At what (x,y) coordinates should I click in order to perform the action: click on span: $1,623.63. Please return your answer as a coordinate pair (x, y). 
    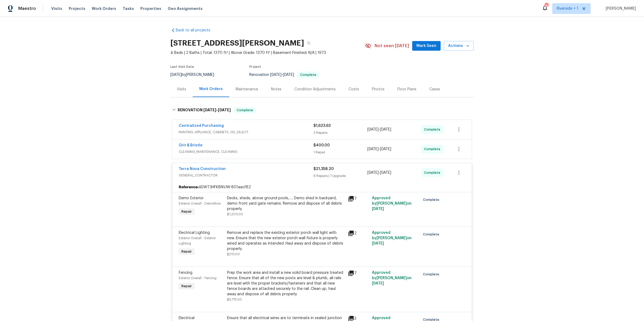
    Looking at the image, I should click on (322, 126).